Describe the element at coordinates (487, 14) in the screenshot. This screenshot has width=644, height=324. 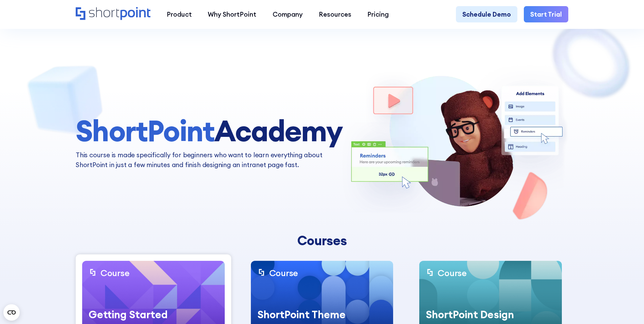
I see `a: Schedule Demo` at that location.